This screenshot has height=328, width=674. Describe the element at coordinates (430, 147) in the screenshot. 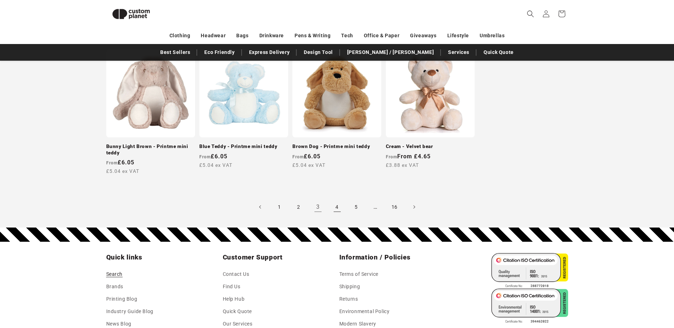

I see `a: Cream - Velvet bear` at that location.